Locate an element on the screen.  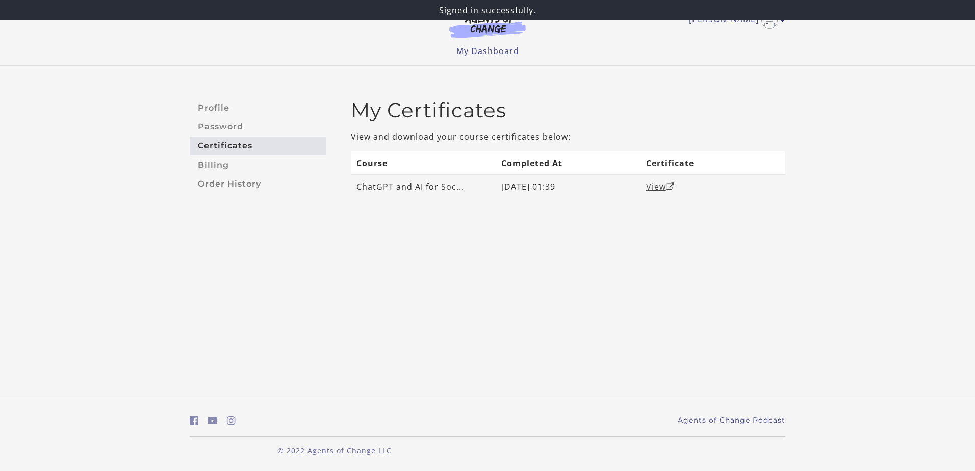
a: Agents of Change Podcast is located at coordinates (731, 420).